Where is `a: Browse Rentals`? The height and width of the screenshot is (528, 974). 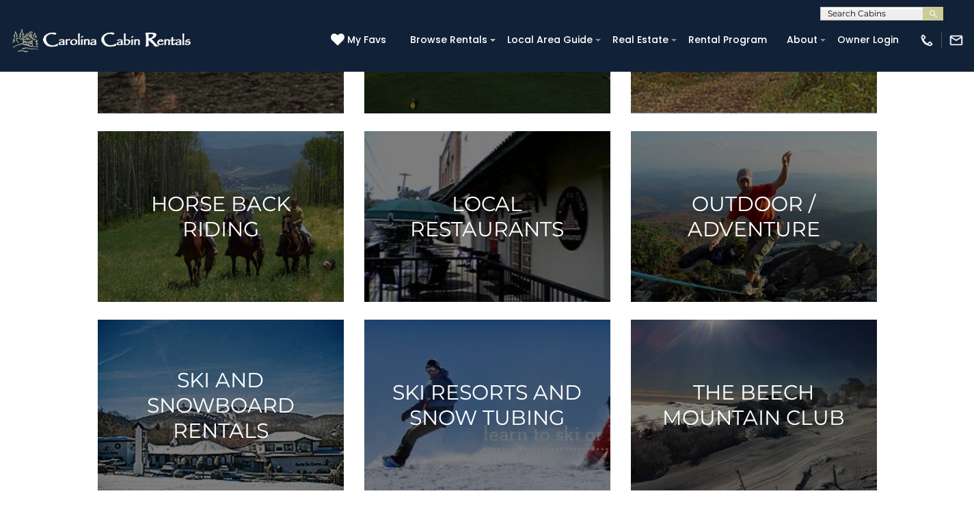 a: Browse Rentals is located at coordinates (448, 40).